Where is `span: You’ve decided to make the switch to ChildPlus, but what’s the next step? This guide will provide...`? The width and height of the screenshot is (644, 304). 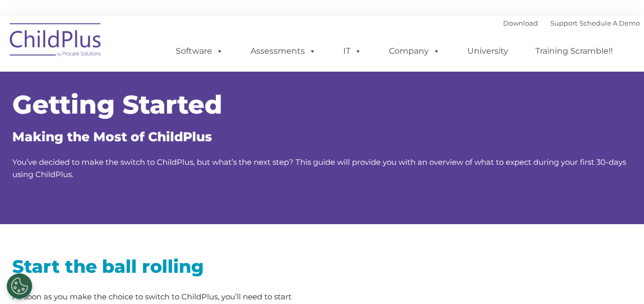 span: You’ve decided to make the switch to ChildPlus, but what’s the next step? This guide will provide... is located at coordinates (319, 168).